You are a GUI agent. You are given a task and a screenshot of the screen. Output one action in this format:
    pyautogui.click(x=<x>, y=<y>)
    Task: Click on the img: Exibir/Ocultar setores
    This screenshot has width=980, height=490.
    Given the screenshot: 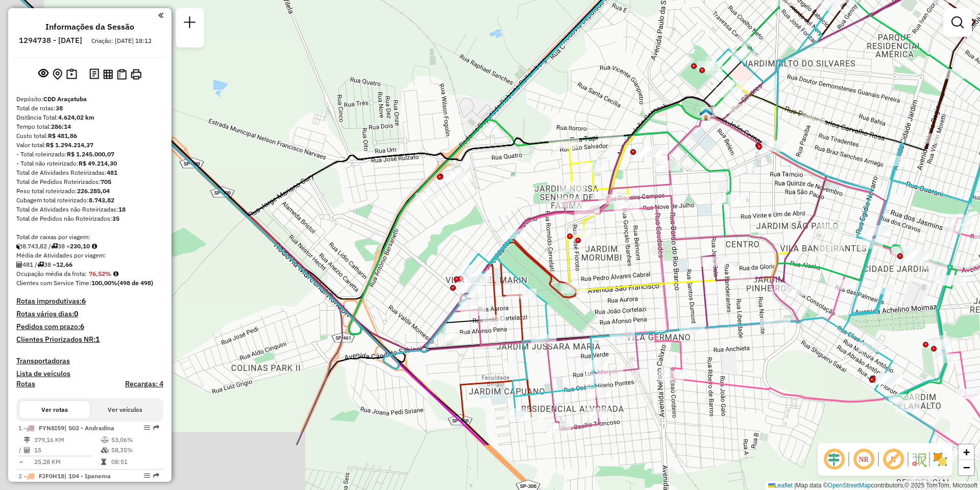 What is the action you would take?
    pyautogui.click(x=941, y=459)
    